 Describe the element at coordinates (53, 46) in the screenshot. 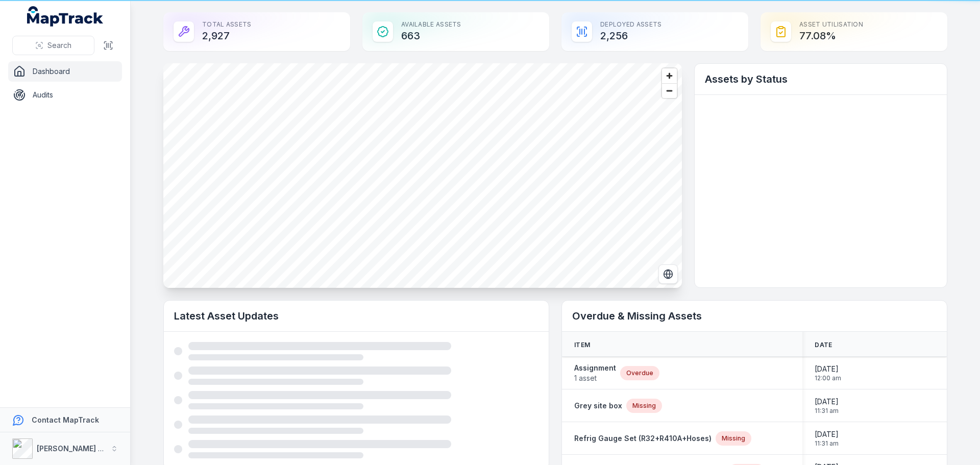

I see `button: Search` at that location.